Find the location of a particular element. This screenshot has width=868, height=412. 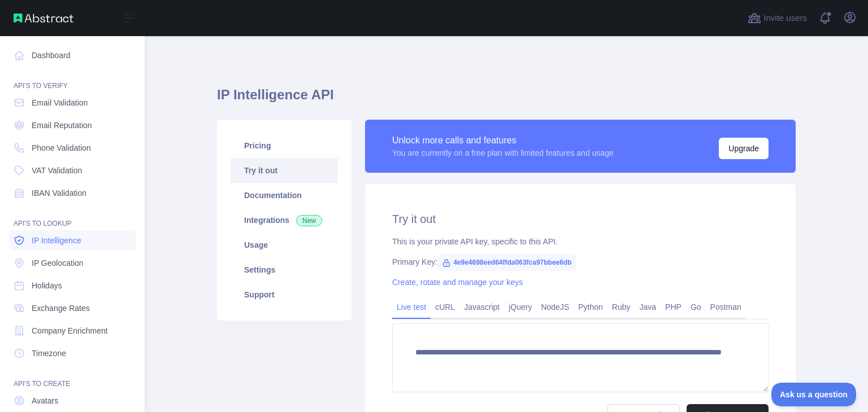

a: Support is located at coordinates (284, 295).